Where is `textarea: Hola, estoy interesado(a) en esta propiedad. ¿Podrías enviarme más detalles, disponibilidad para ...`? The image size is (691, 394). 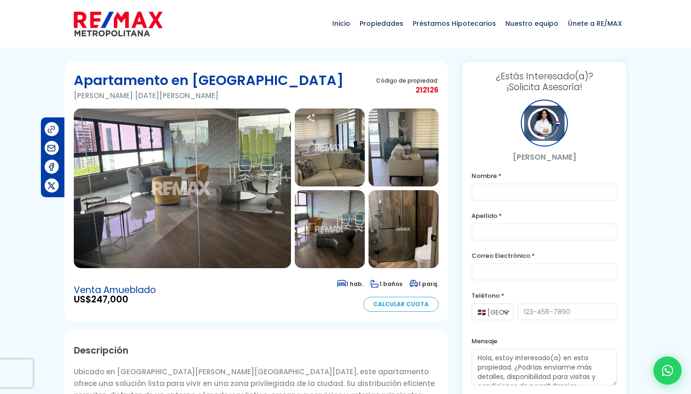 textarea: Hola, estoy interesado(a) en esta propiedad. ¿Podrías enviarme más detalles, disponibilidad para ... is located at coordinates (544, 368).